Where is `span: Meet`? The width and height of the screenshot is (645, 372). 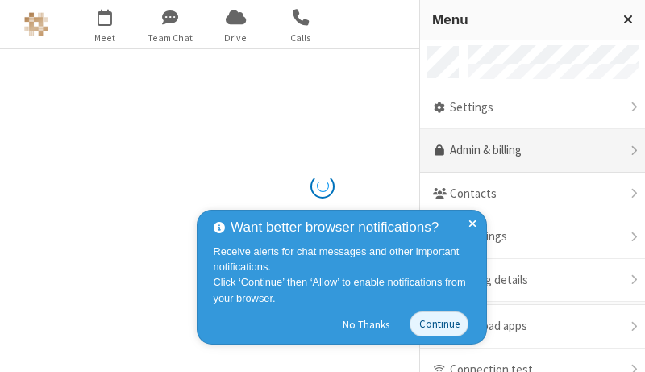 span: Meet is located at coordinates (105, 38).